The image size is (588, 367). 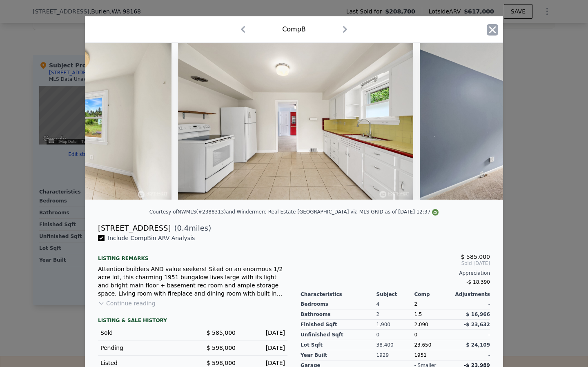 What do you see at coordinates (193, 281) in the screenshot?
I see `div: Attention builders AND value seekers! Sited on an enormous 1/2 acre lot, this charming 1951 bunga...` at bounding box center [193, 281].